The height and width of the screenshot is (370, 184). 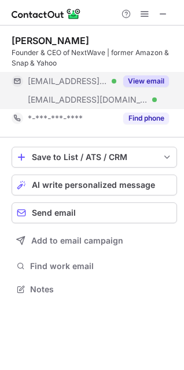 I want to click on button: Notes, so click(x=95, y=289).